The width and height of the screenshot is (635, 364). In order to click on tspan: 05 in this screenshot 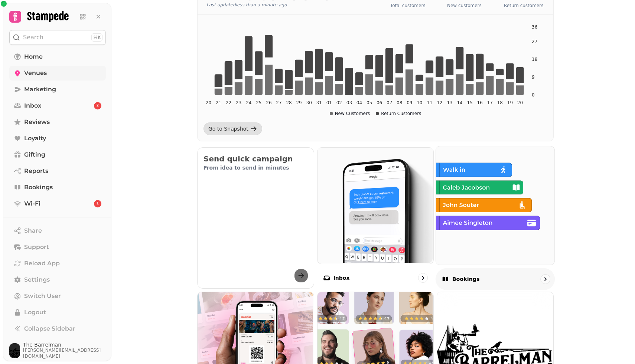, I will do `click(369, 102)`.